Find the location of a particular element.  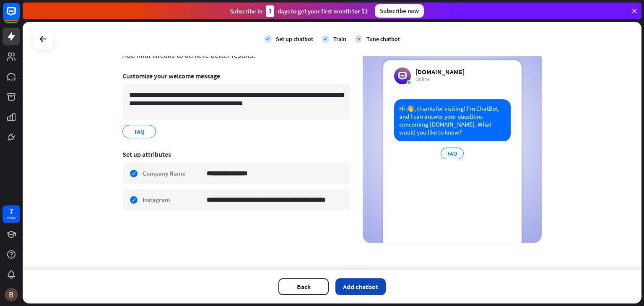

div: Online is located at coordinates (440, 79).